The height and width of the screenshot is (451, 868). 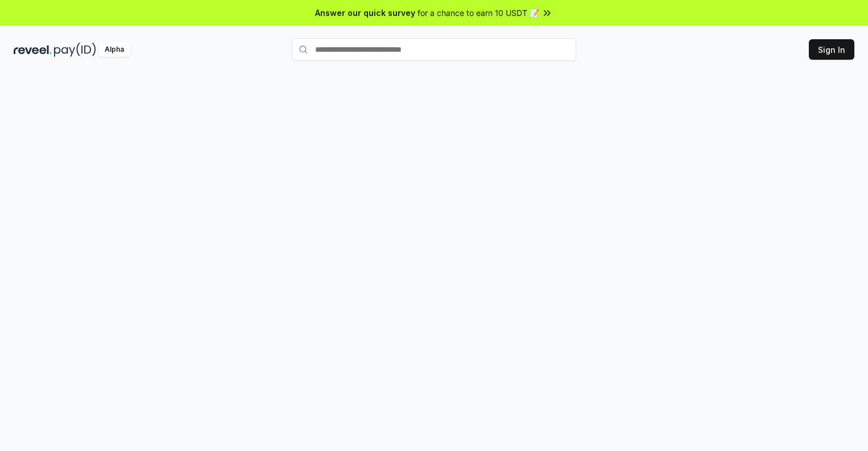 What do you see at coordinates (33, 49) in the screenshot?
I see `img: reveel_dark` at bounding box center [33, 49].